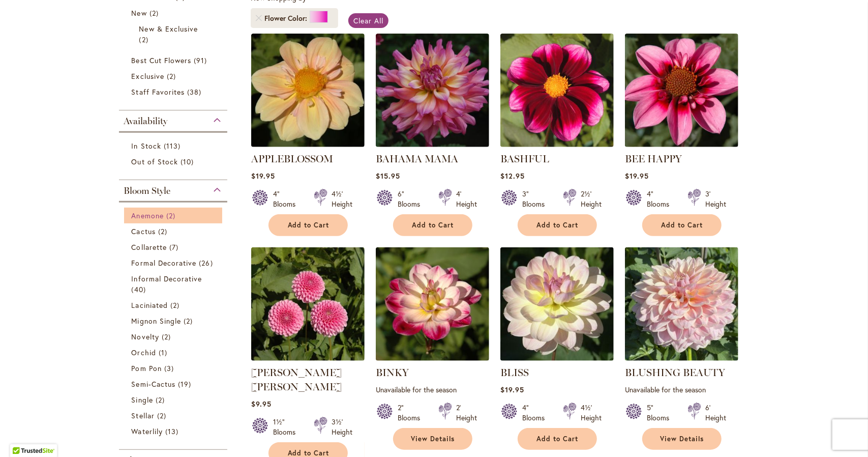 This screenshot has height=457, width=868. I want to click on span: $15.95, so click(388, 175).